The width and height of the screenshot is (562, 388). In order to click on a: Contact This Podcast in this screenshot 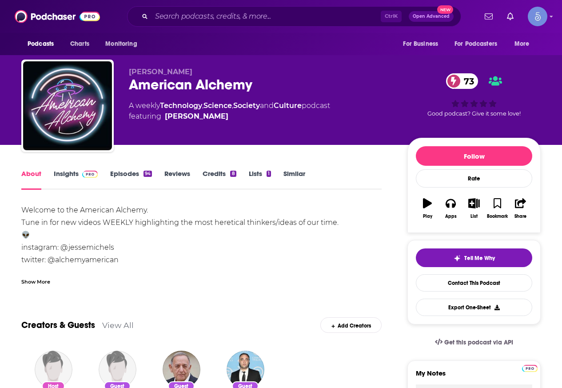, I will do `click(474, 283)`.